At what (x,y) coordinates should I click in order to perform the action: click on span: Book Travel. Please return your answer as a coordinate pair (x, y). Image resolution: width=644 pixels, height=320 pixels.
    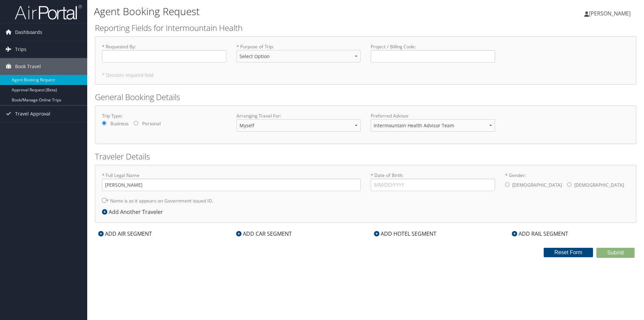
    Looking at the image, I should click on (28, 66).